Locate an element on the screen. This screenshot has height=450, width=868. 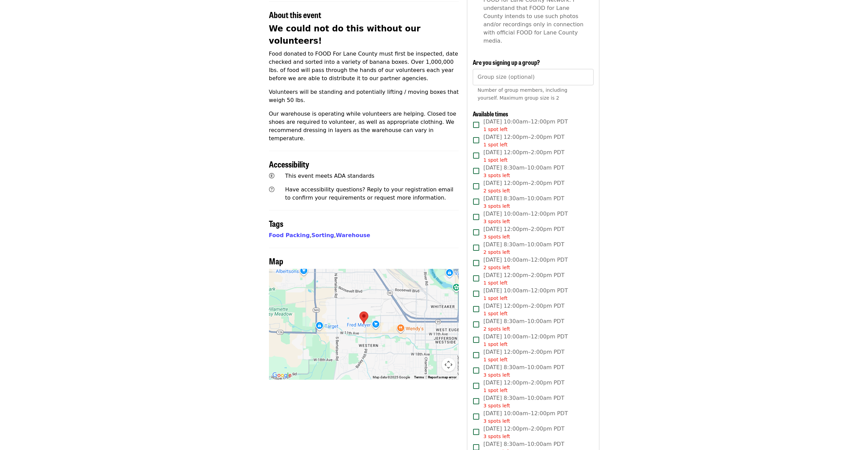
a: Report a map error is located at coordinates (442, 377).